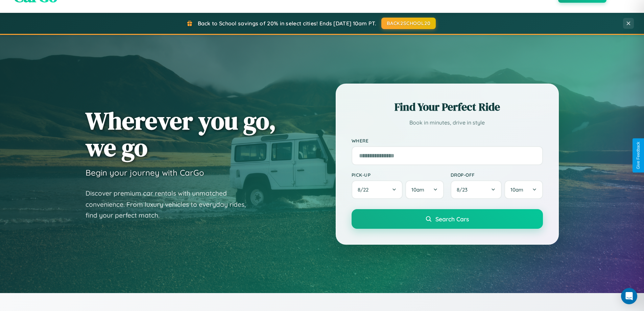  I want to click on span: 8 / 23, so click(464, 190).